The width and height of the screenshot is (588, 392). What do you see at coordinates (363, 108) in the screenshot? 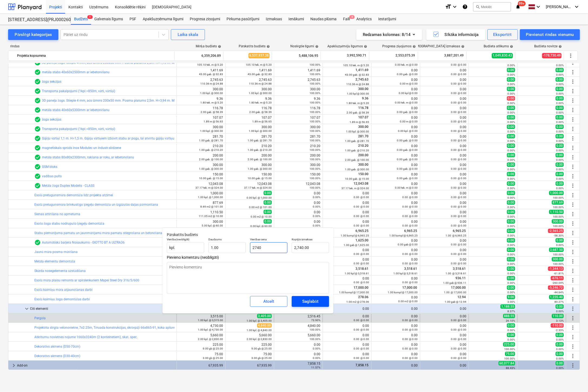
I see `span: 116.78` at bounding box center [363, 108].